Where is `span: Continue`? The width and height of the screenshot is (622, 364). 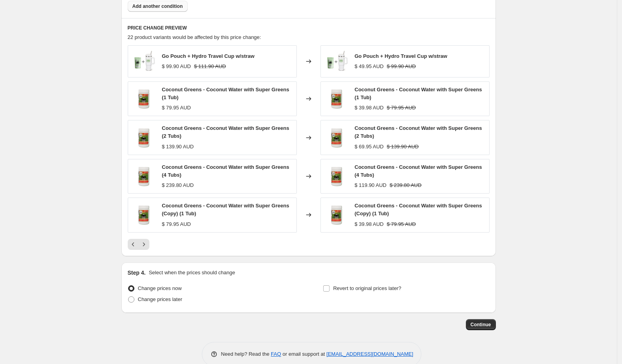
span: Continue is located at coordinates (481, 325).